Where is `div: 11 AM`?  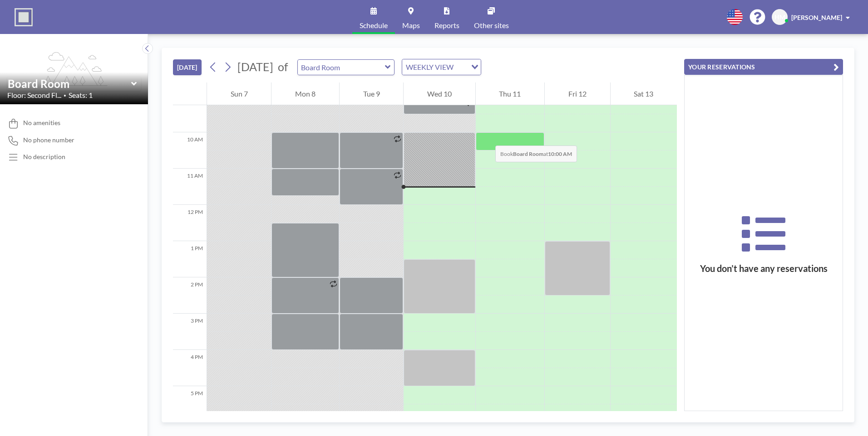
div: 11 AM is located at coordinates (189, 187).